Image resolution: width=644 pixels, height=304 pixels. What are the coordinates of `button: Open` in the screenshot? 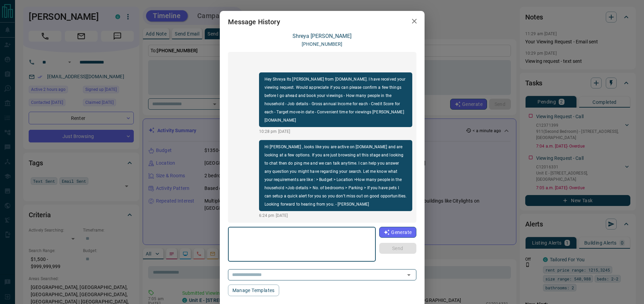 It's located at (409, 275).